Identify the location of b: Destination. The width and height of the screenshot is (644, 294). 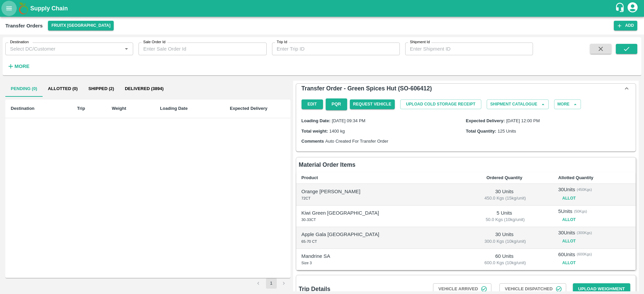
(23, 109).